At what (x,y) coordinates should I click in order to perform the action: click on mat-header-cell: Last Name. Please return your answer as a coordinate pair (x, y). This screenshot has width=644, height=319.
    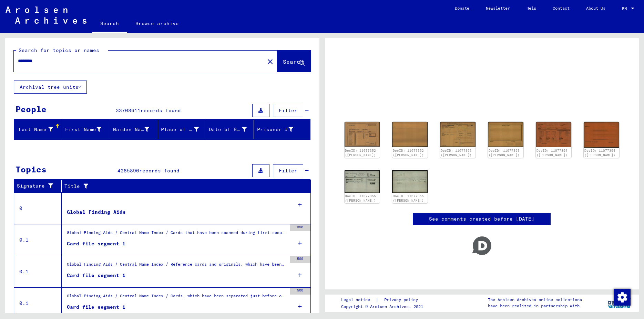
    Looking at the image, I should click on (38, 129).